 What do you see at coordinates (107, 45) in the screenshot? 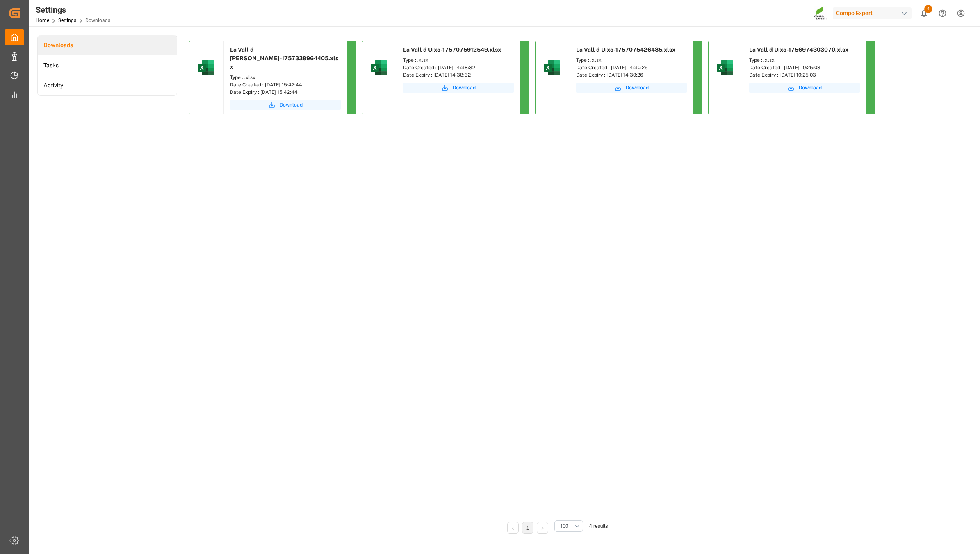
I see `a: Downloads` at bounding box center [107, 45].